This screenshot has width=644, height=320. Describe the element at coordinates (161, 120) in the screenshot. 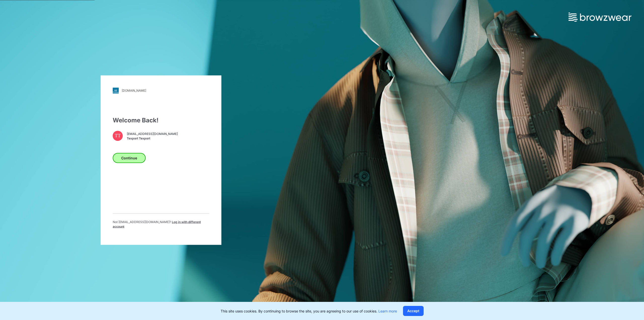

I see `div: Welcome Back!` at that location.